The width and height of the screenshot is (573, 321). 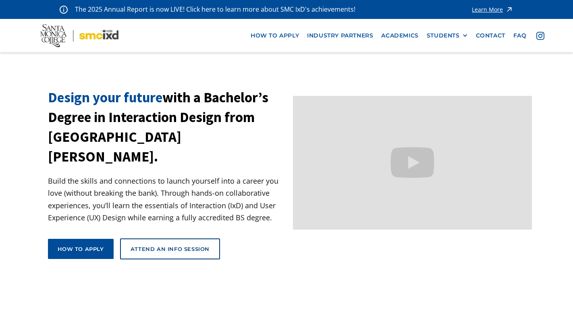 What do you see at coordinates (492, 9) in the screenshot?
I see `a: Learn More` at bounding box center [492, 9].